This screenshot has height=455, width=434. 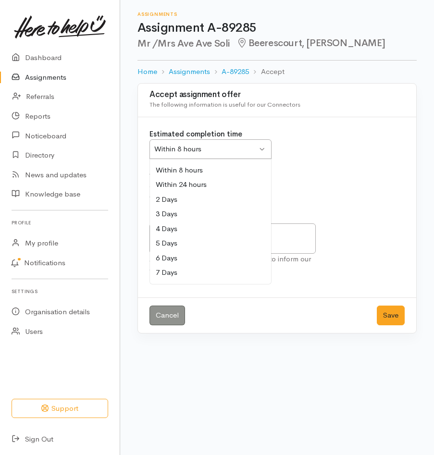 I want to click on div: Within 24 hours, so click(x=211, y=185).